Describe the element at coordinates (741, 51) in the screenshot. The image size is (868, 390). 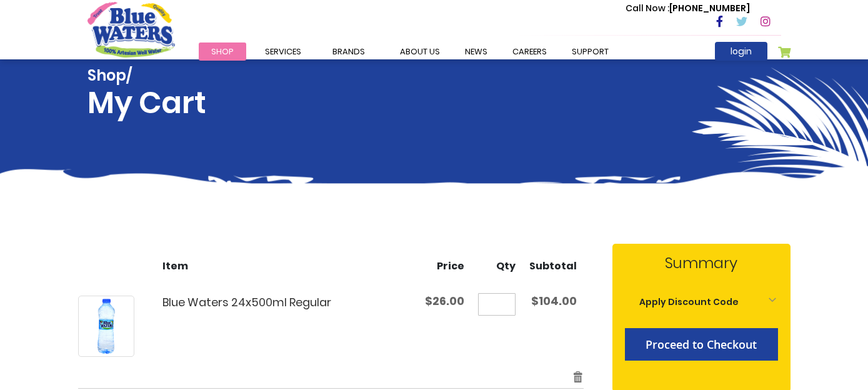
I see `a: login` at that location.